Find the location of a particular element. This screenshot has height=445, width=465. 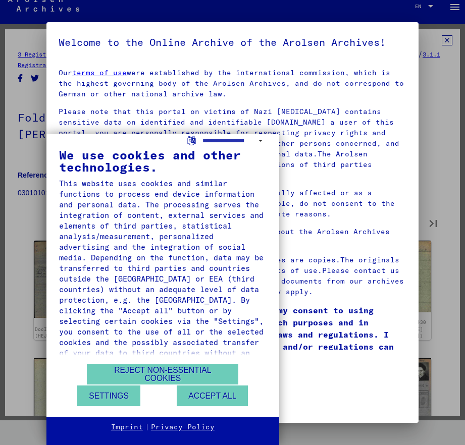

button: Accept all is located at coordinates (212, 396).